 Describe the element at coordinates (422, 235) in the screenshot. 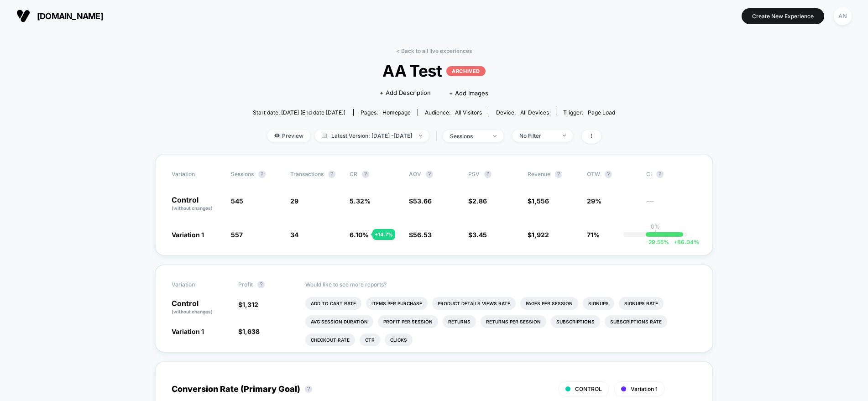

I see `span: 56.53` at that location.